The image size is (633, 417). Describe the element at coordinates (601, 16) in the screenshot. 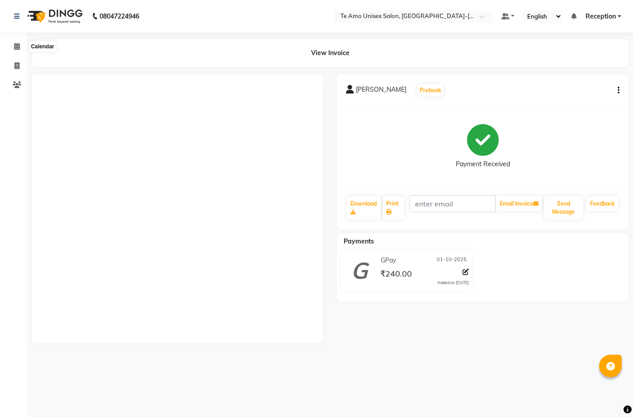

I see `span: Reception` at that location.